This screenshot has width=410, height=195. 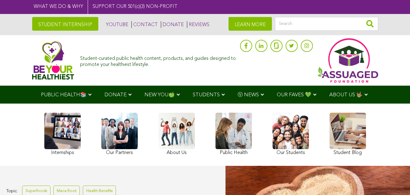 I want to click on span: Ⓥ NEWS, so click(x=249, y=95).